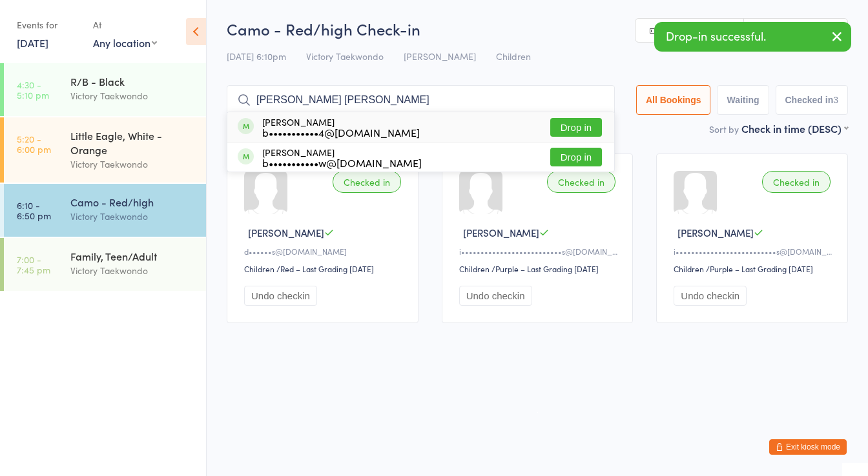 The image size is (868, 476). I want to click on a: 6:10 -6:50 pmCamo - Red/highVictory Taekwondo, so click(105, 211).